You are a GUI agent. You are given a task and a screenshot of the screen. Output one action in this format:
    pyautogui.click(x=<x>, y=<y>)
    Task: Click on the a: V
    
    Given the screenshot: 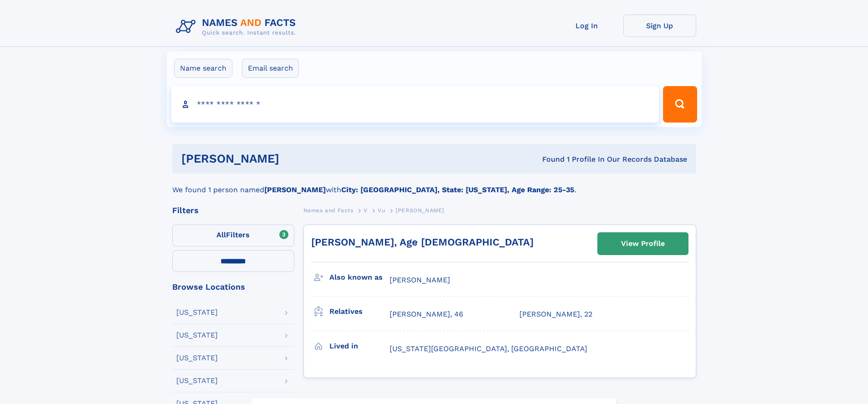 What is the action you would take?
    pyautogui.click(x=365, y=210)
    